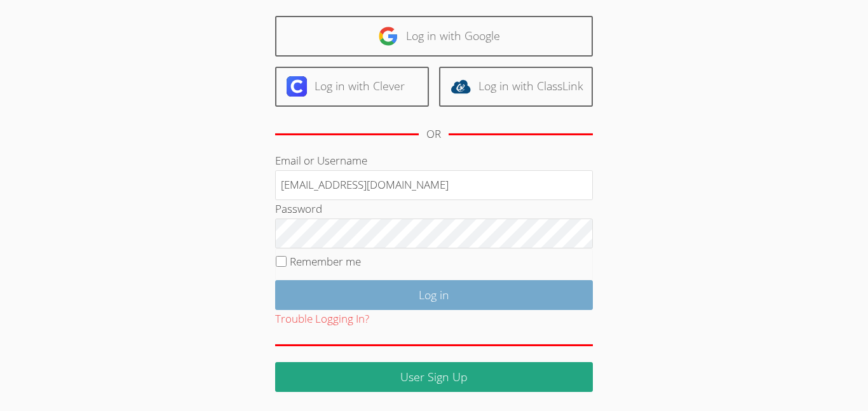  What do you see at coordinates (461, 87) in the screenshot?
I see `img: classlink-logo-d6bb404cc1216ec64c9a2012d9dc4662098be43eaf13dc465df04b49fa7ab582.svg` at bounding box center [461, 87].